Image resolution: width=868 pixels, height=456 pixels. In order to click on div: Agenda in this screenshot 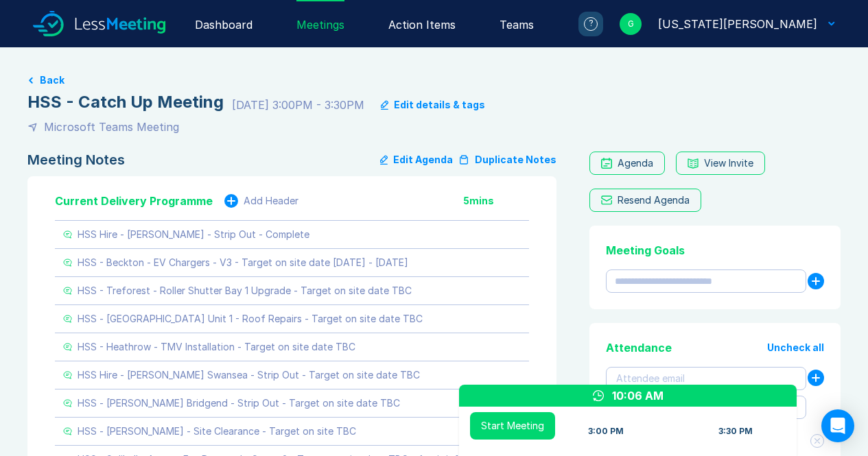, I will do `click(636, 163)`.